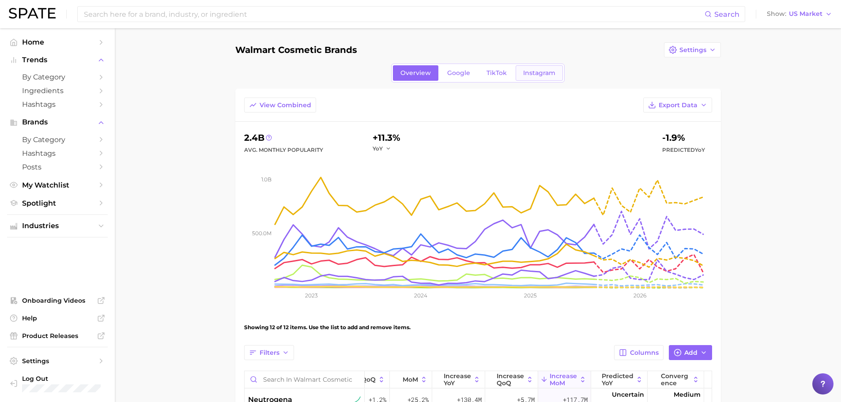 The height and width of the screenshot is (402, 841). I want to click on div: Showing 12 of 12 items. Use the list to add and remove items., so click(478, 328).